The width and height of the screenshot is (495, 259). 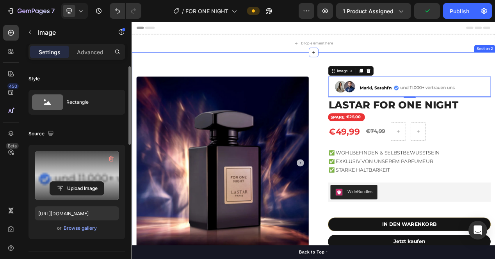 I want to click on div: Publish, so click(x=459, y=11).